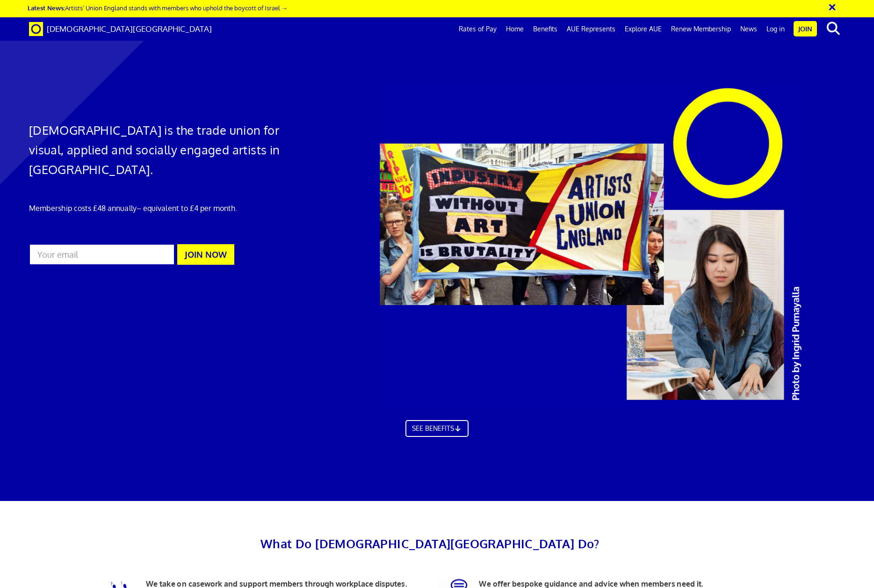  Describe the element at coordinates (206, 254) in the screenshot. I see `button: JOIN NOW` at that location.